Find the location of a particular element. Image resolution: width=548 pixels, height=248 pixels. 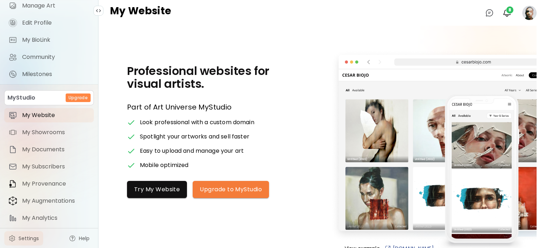

a: itemMy Augmentations is located at coordinates (49, 201).